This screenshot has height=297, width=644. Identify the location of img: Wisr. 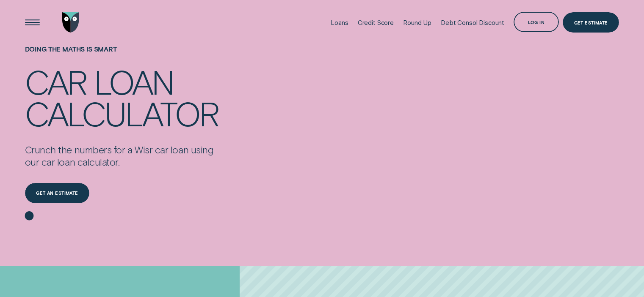
(70, 22).